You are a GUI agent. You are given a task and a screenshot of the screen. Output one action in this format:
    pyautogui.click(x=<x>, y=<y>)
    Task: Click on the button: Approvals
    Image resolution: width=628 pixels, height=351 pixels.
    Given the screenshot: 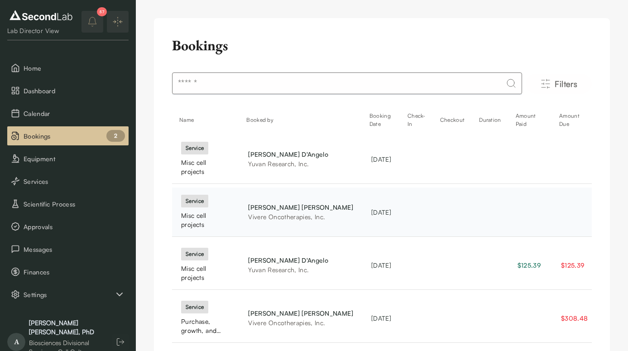 What is the action you would take?
    pyautogui.click(x=68, y=226)
    